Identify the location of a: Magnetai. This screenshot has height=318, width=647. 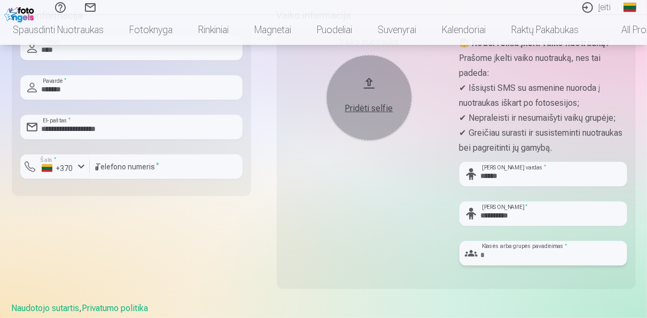
(272, 30).